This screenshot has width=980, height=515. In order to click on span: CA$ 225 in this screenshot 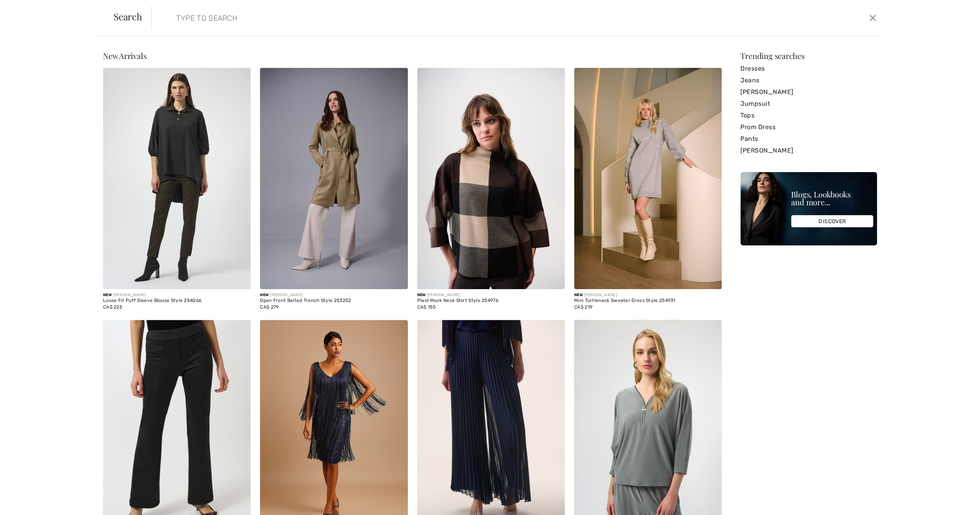, I will do `click(112, 307)`.